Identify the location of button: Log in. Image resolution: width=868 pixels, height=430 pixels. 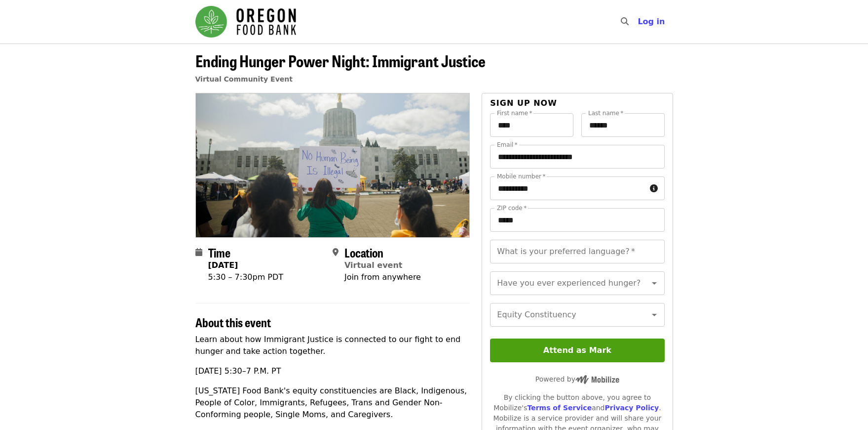
(651, 21).